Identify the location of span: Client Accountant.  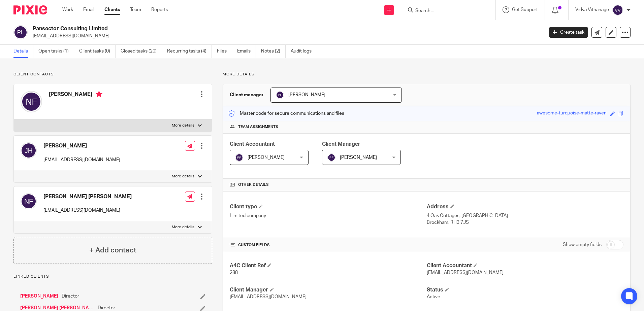
(252, 144).